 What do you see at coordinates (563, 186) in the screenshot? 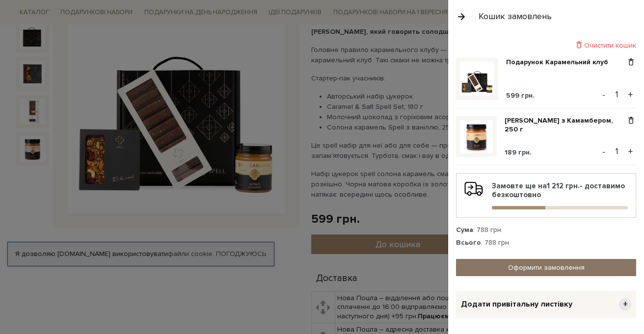
I see `b: 1 212 грн.` at bounding box center [563, 186].